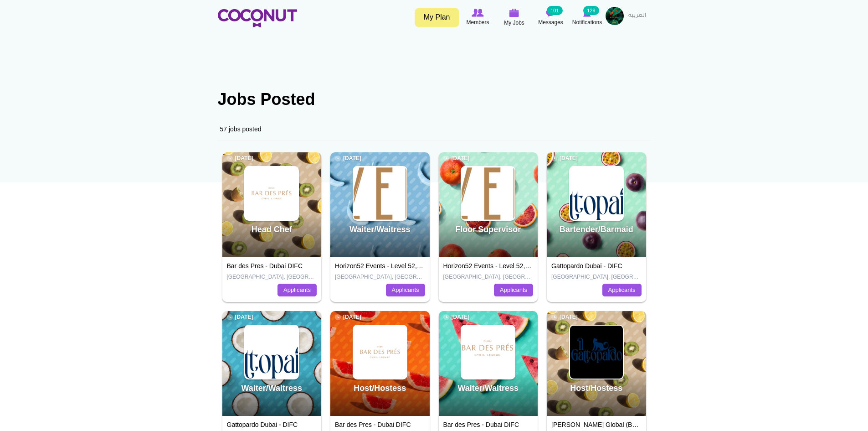  What do you see at coordinates (271, 229) in the screenshot?
I see `a: Head Chef` at bounding box center [271, 229].